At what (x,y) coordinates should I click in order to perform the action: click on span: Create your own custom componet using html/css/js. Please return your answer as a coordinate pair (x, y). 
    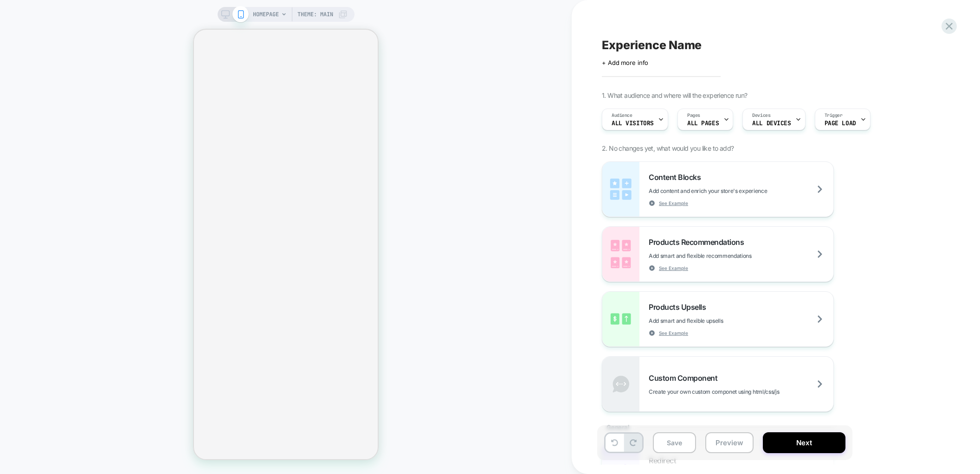
    Looking at the image, I should click on (737, 392).